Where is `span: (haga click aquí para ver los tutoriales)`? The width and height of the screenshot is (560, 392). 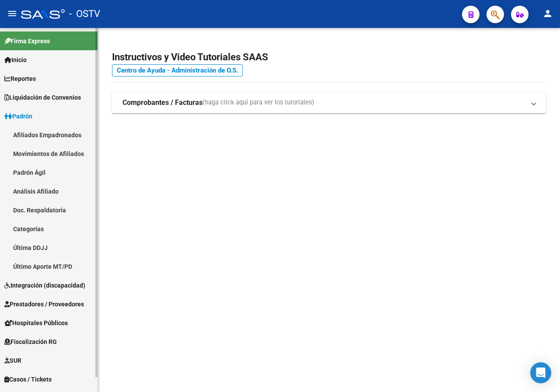 span: (haga click aquí para ver los tutoriales) is located at coordinates (258, 103).